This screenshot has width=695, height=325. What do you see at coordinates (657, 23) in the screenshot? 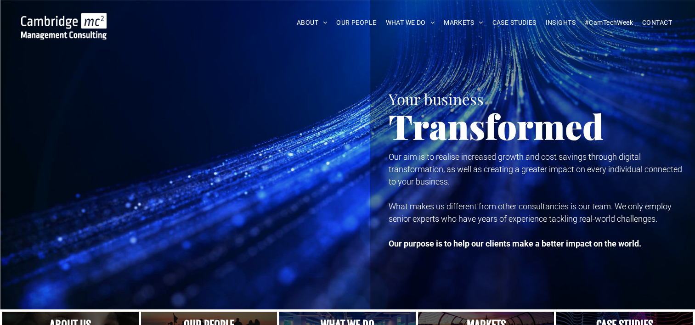
I see `a: CONTACT` at bounding box center [657, 23].